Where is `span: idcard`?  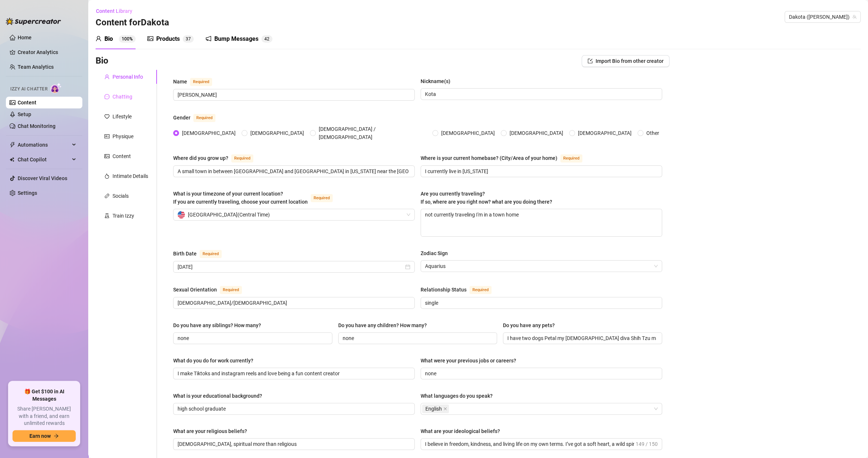
span: idcard is located at coordinates (107, 137).